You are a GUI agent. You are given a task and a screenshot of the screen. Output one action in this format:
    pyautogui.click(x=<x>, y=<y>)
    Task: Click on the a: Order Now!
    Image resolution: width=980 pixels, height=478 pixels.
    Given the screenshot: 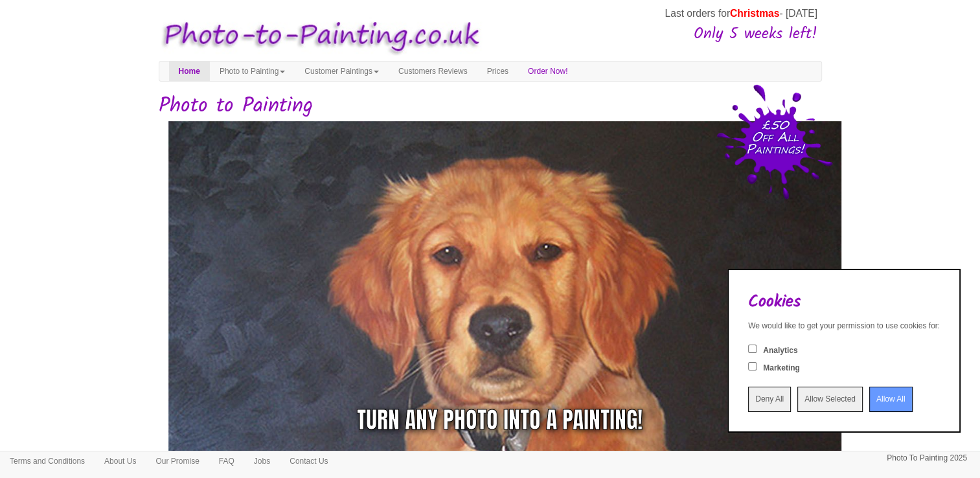 What is the action you would take?
    pyautogui.click(x=547, y=71)
    